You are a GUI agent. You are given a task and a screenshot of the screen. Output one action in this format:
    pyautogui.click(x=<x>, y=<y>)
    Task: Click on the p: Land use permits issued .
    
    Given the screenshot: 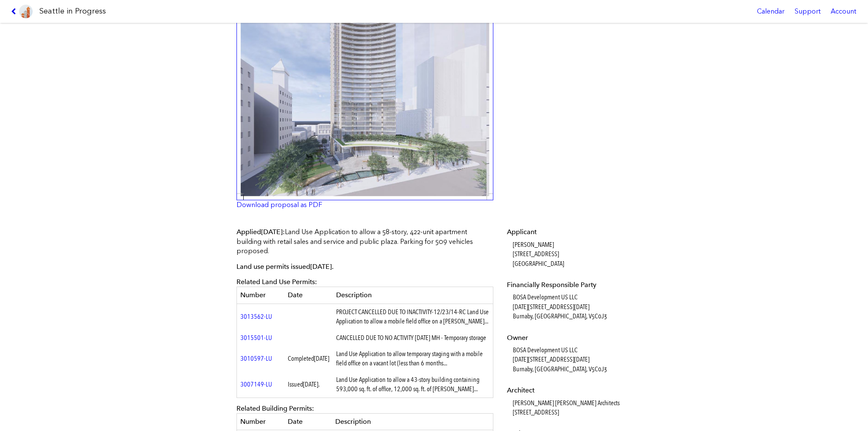 What is the action you would take?
    pyautogui.click(x=365, y=267)
    